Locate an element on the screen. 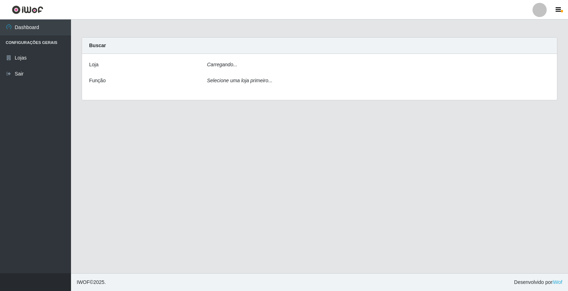  span: Desenvolvido por is located at coordinates (538, 282).